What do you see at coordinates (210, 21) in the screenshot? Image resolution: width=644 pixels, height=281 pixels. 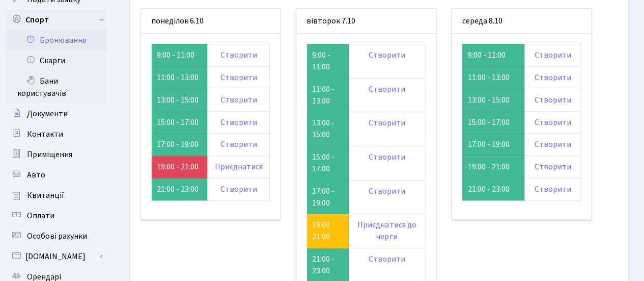 I see `div: понеділок 6.10` at bounding box center [210, 21].